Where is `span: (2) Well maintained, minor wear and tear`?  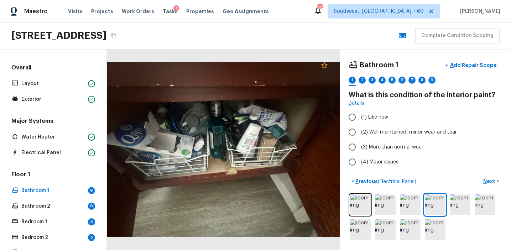 span: (2) Well maintained, minor wear and tear is located at coordinates (409, 132).